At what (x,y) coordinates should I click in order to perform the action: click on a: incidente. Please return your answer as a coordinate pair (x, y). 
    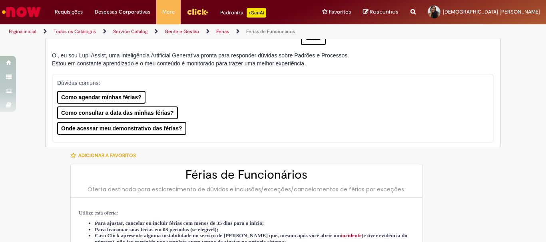
    Looking at the image, I should click on (351, 236).